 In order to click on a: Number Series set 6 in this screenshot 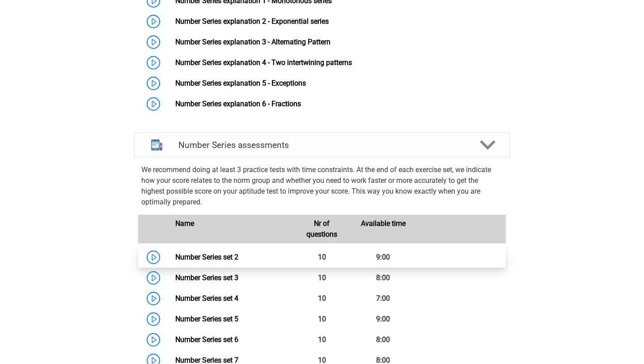, I will do `click(207, 339)`.